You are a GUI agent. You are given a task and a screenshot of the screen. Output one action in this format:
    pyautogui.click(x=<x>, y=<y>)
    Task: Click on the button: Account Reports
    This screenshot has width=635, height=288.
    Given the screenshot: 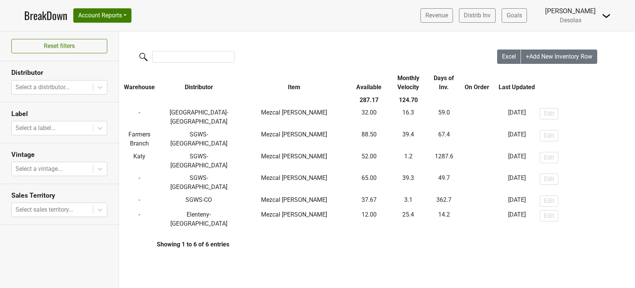 What is the action you would take?
    pyautogui.click(x=102, y=15)
    